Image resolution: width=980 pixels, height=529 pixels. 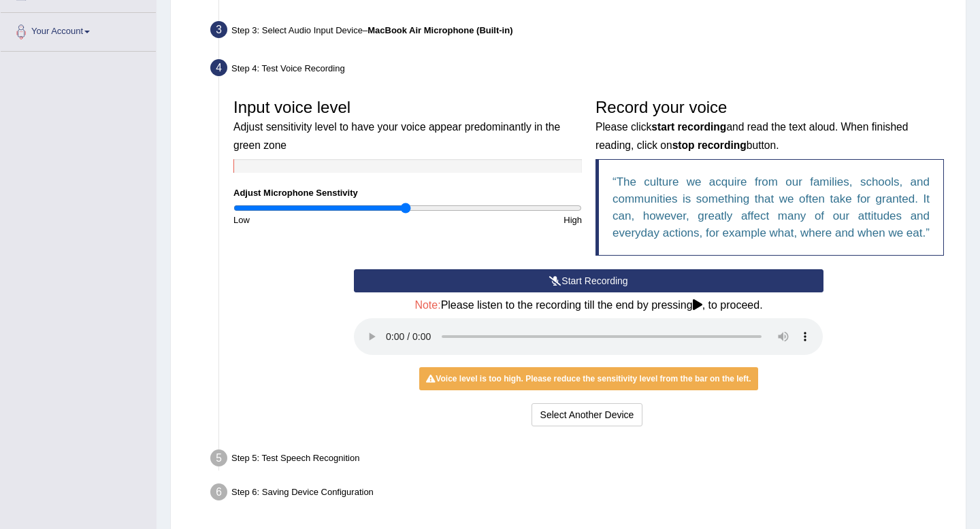 What do you see at coordinates (407, 125) in the screenshot?
I see `h3: Input voice level` at bounding box center [407, 125].